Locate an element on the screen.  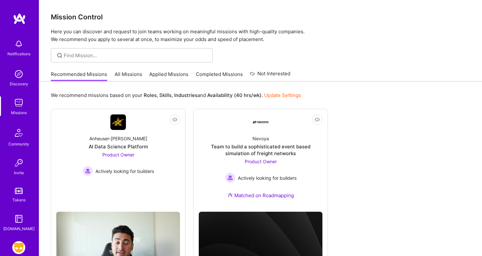
div: Team to build a sophisticated event based simulation of freight networks is located at coordinates (261, 150).